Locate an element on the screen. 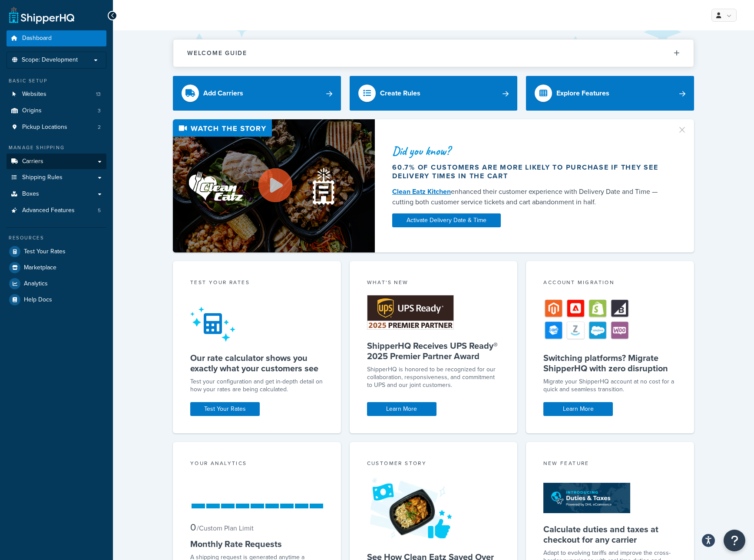 The width and height of the screenshot is (754, 560). span: Websites is located at coordinates (34, 94).